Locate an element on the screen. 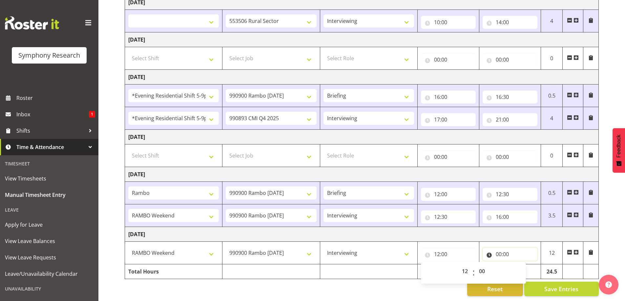 Image resolution: width=625 pixels, height=301 pixels. div: Leave is located at coordinates (49, 210).